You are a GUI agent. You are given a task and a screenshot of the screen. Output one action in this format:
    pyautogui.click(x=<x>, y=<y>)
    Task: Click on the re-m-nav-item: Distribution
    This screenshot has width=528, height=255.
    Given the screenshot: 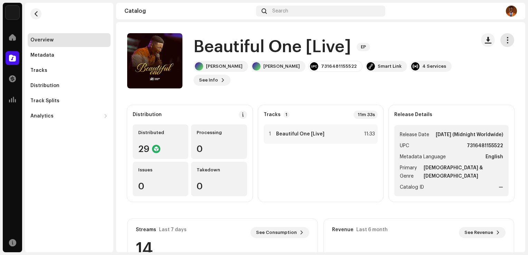 What is the action you would take?
    pyautogui.click(x=69, y=86)
    